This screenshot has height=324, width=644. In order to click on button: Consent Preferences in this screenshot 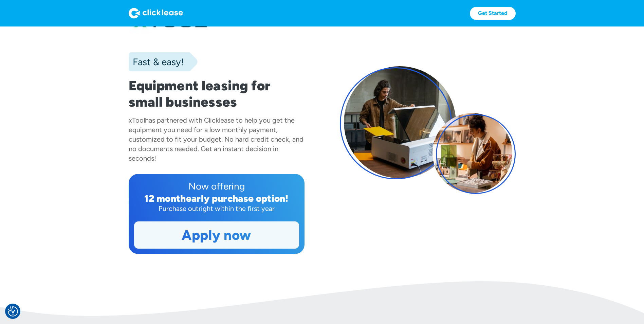, I will do `click(13, 312)`.